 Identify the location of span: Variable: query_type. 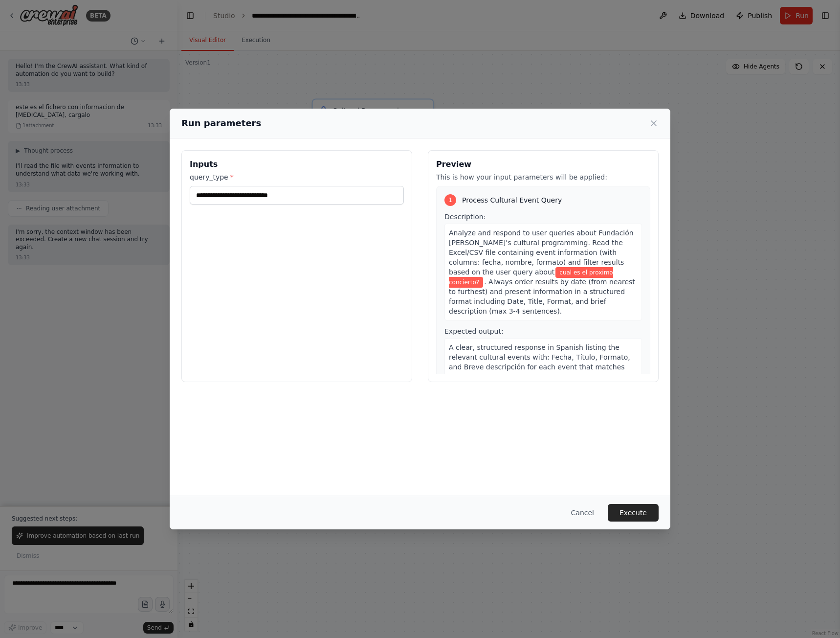
(531, 277).